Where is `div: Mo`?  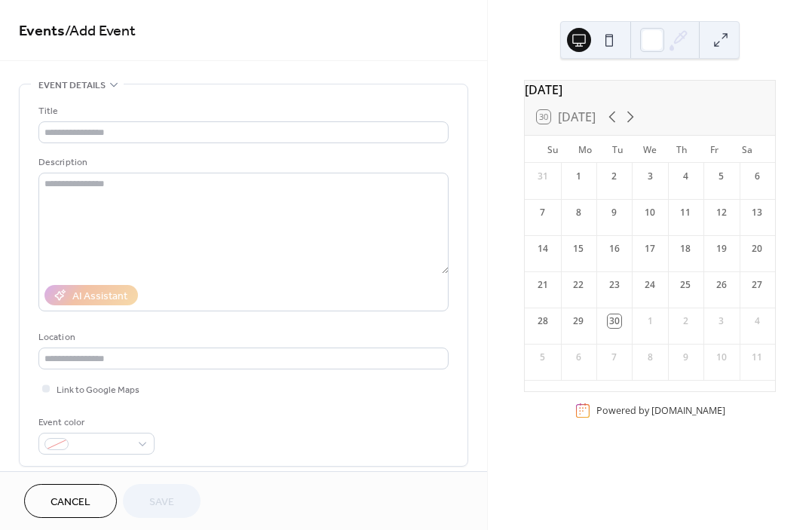 div: Mo is located at coordinates (585, 150).